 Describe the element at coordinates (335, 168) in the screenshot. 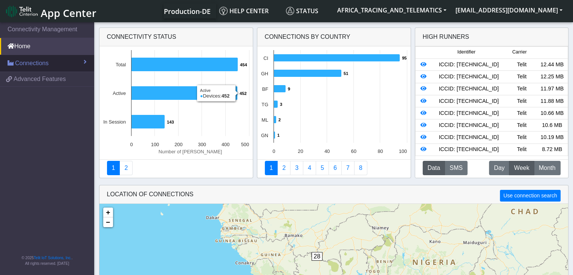

I see `a: 14 Days Trend` at that location.